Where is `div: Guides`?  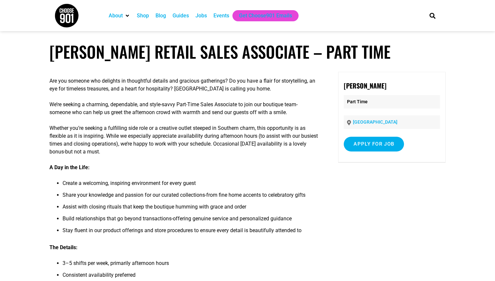 div: Guides is located at coordinates (181, 16).